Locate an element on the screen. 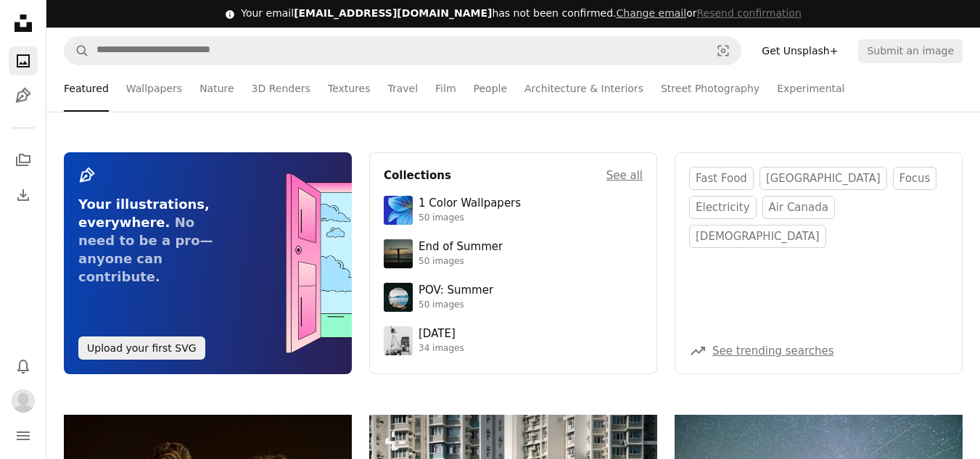 This screenshot has width=980, height=459. a: Collections is located at coordinates (24, 160).